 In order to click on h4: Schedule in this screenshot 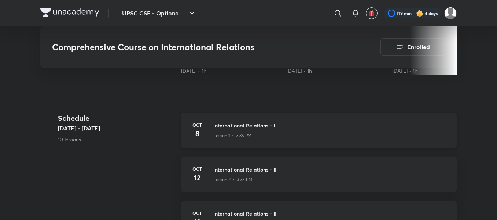, I will do `click(117, 118)`.